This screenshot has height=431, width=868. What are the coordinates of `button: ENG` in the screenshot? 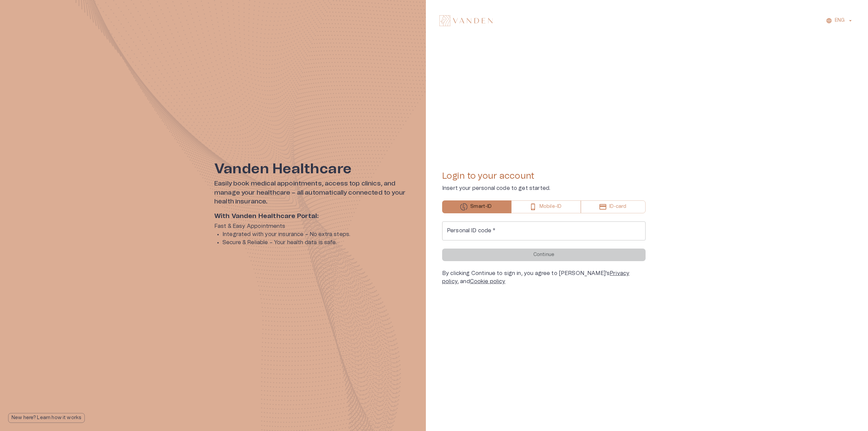 It's located at (839, 20).